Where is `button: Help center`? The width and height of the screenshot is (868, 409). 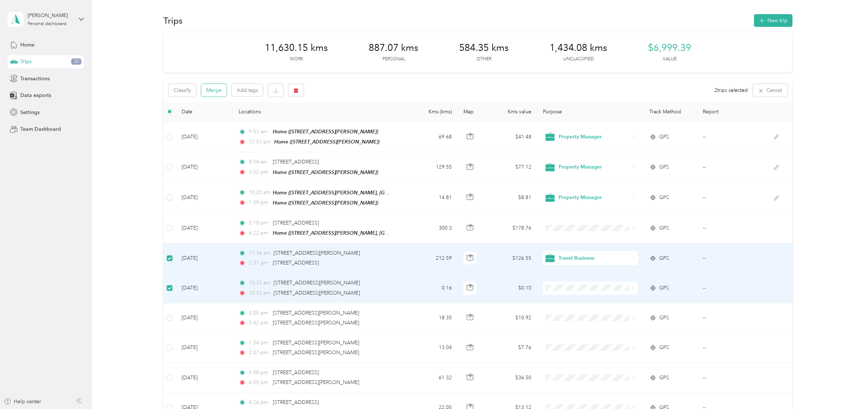 button: Help center is located at coordinates (22, 402).